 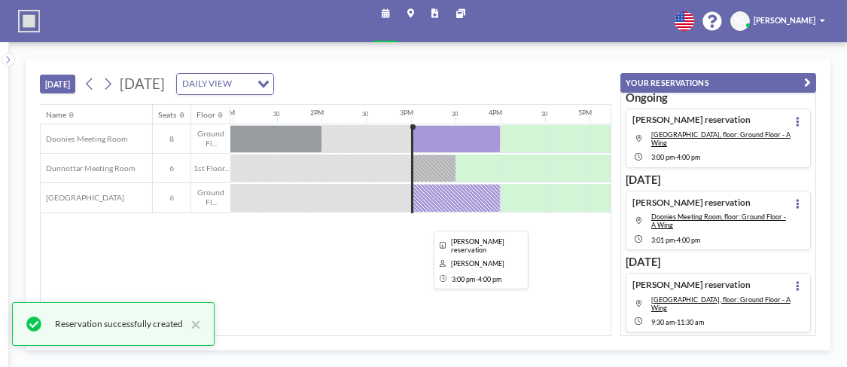 What do you see at coordinates (172, 138) in the screenshot?
I see `span: 8` at bounding box center [172, 138].